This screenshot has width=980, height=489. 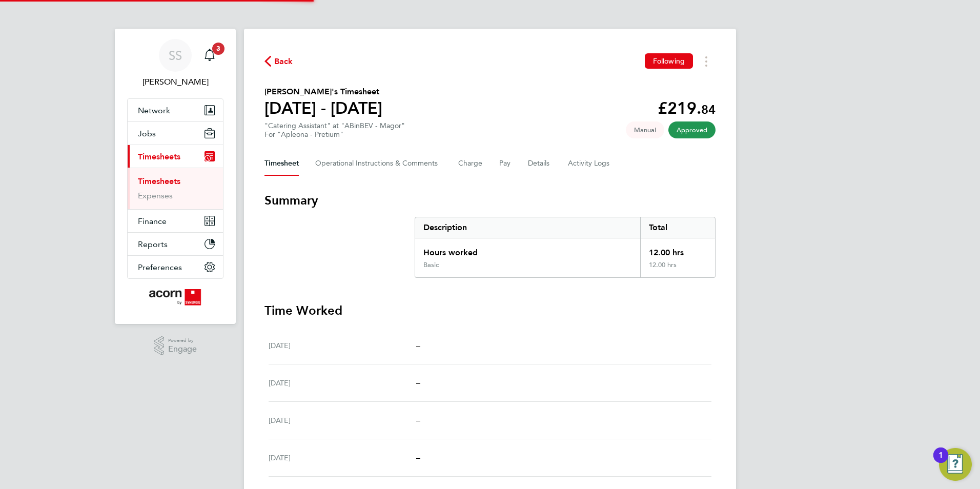 I want to click on div: Total, so click(x=678, y=228).